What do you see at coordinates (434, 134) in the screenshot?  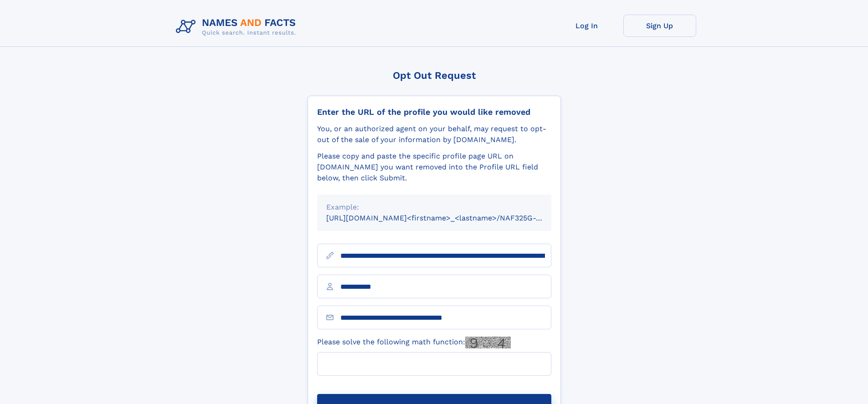 I see `div: You, or an authorized agent on your behalf, may request to opt-out of the sale of your informatio...` at bounding box center [434, 134].